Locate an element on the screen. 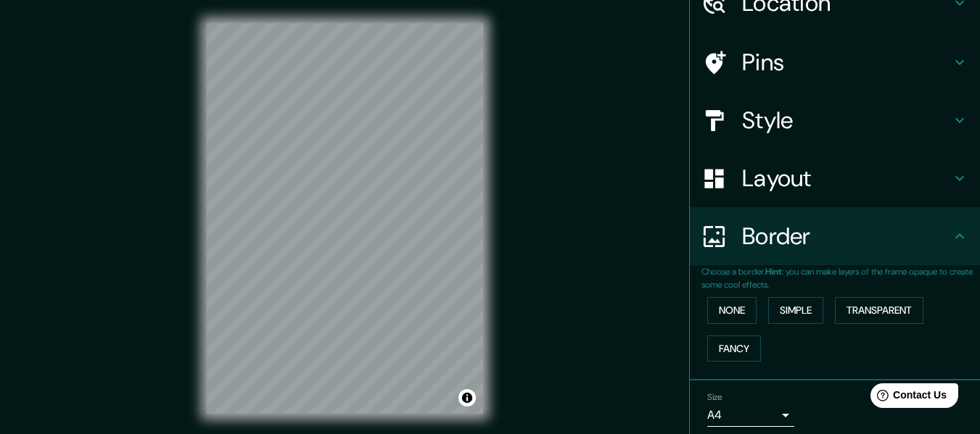  span: Contact Us is located at coordinates (69, 18).